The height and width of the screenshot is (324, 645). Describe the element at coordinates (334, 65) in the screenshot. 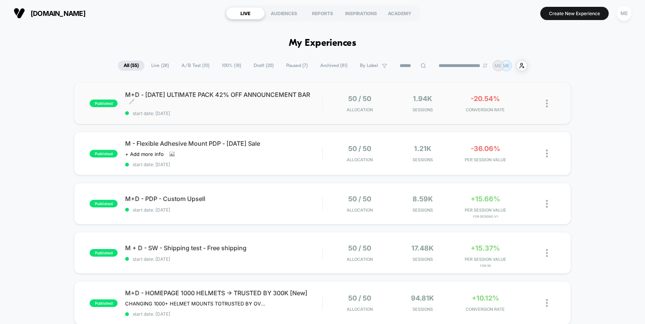

I see `span: Archived ( 81 )` at that location.